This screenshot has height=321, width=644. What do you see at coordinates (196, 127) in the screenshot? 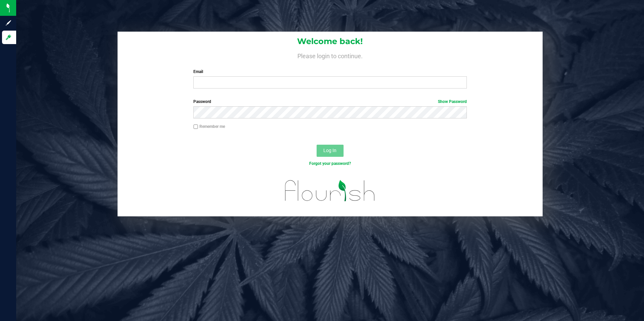
I see `input: Remember me` at bounding box center [196, 127].